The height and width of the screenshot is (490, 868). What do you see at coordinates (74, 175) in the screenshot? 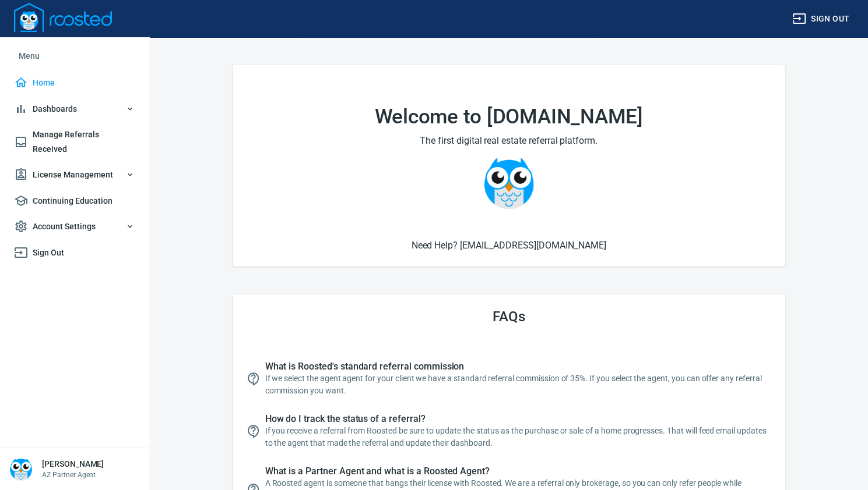
I see `span: License Management` at bounding box center [74, 175].